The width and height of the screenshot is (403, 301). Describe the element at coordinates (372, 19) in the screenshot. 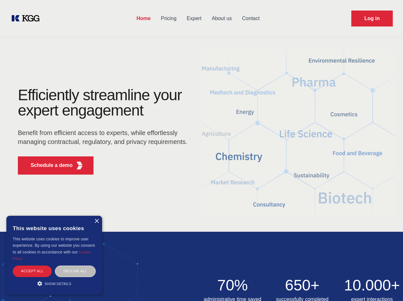

I see `a: Request Demo` at that location.